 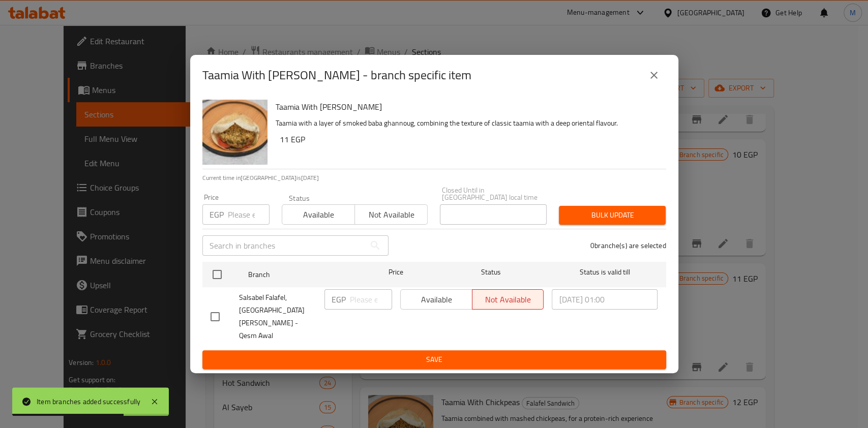 What do you see at coordinates (654, 76) in the screenshot?
I see `button: close` at bounding box center [654, 76].